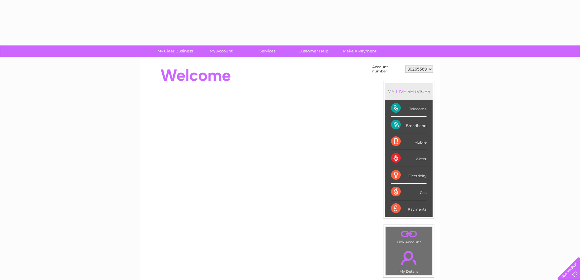 The width and height of the screenshot is (580, 280). What do you see at coordinates (401, 91) in the screenshot?
I see `div: LIVE` at bounding box center [401, 91].